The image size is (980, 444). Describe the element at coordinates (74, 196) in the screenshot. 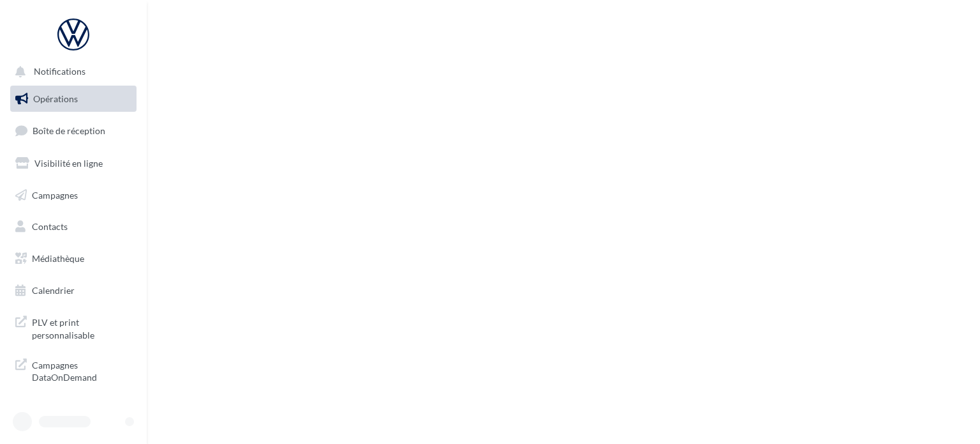

I see `a: Campagnes` at that location.